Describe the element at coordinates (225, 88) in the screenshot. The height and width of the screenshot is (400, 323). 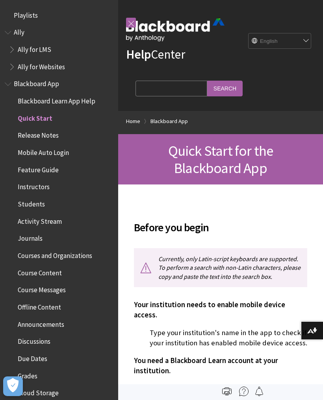
I see `input: Search` at that location.